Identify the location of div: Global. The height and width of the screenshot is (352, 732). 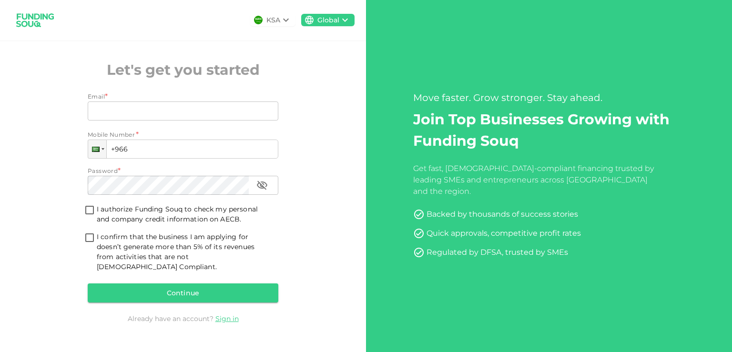
(328, 20).